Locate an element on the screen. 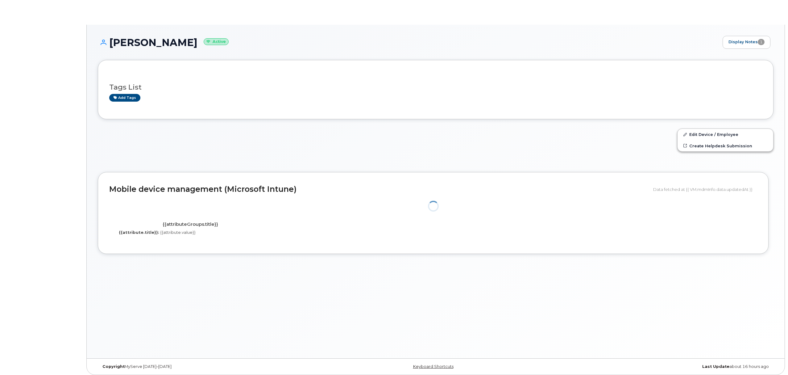 This screenshot has width=788, height=375. h2: Mobile device management (Microsoft Intune) is located at coordinates (379, 189).